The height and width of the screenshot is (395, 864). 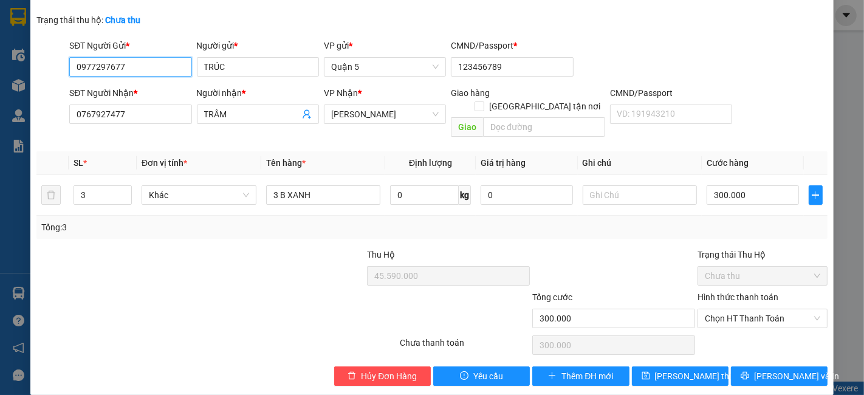 What do you see at coordinates (544, 127) in the screenshot?
I see `input: Dọc đường` at bounding box center [544, 127].